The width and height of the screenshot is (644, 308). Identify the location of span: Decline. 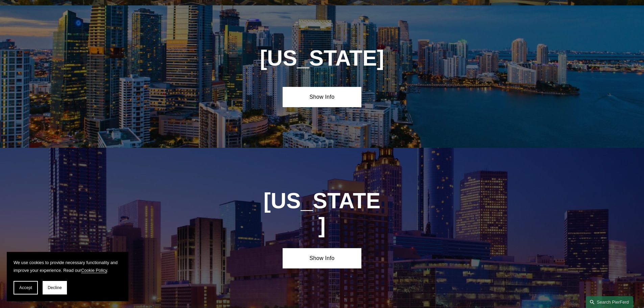
(55, 287).